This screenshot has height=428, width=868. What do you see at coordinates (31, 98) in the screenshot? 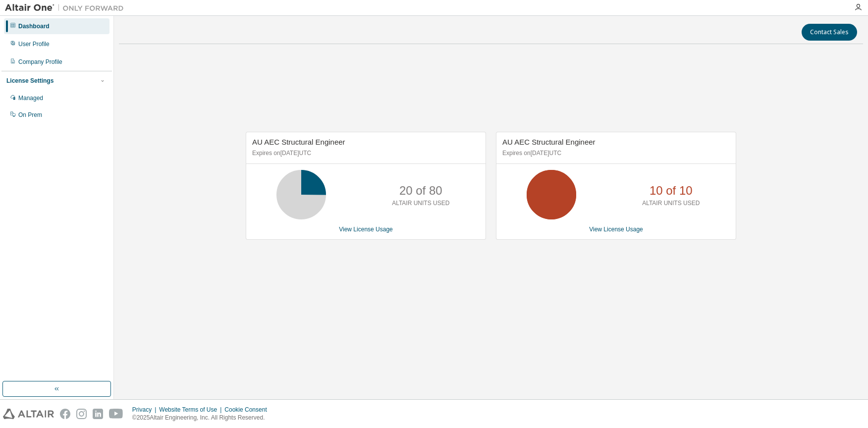
I see `div: Managed` at bounding box center [31, 98].